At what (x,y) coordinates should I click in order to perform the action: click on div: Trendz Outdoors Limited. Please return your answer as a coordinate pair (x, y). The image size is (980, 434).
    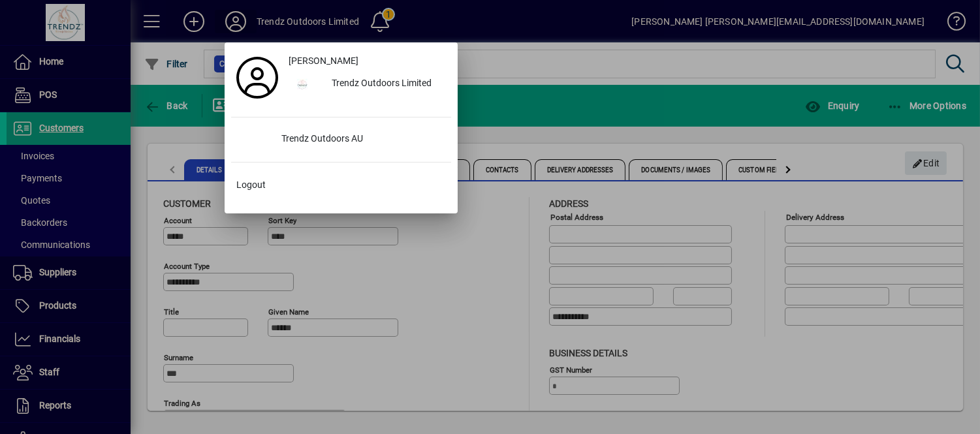
    Looking at the image, I should click on (386, 84).